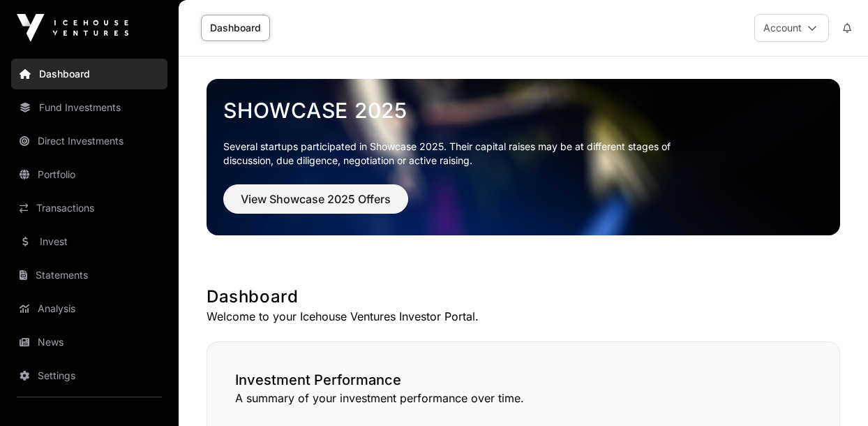 The image size is (868, 426). I want to click on h1: Dashboard, so click(523, 296).